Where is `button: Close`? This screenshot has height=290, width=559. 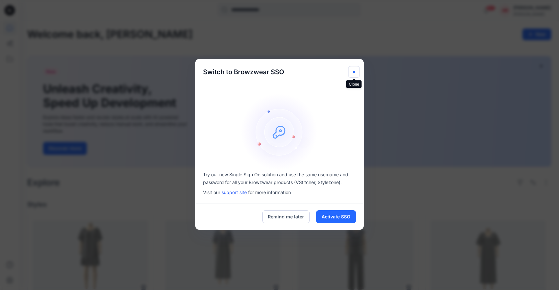 button: Close is located at coordinates (354, 72).